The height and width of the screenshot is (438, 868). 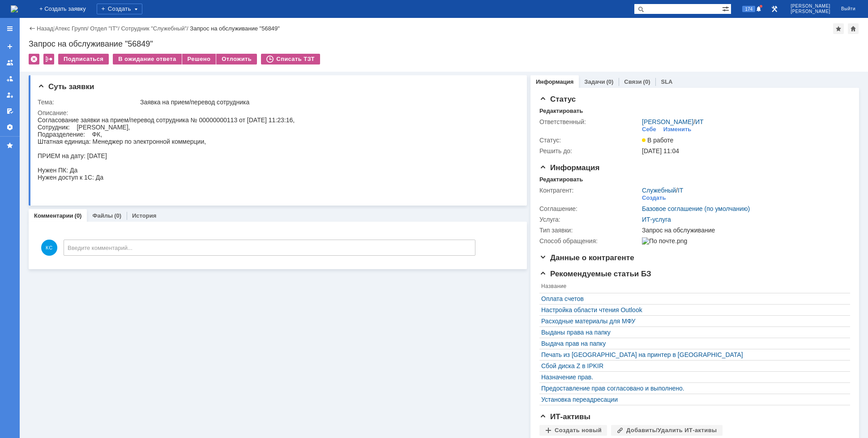 I want to click on div: Себе, so click(x=649, y=130).